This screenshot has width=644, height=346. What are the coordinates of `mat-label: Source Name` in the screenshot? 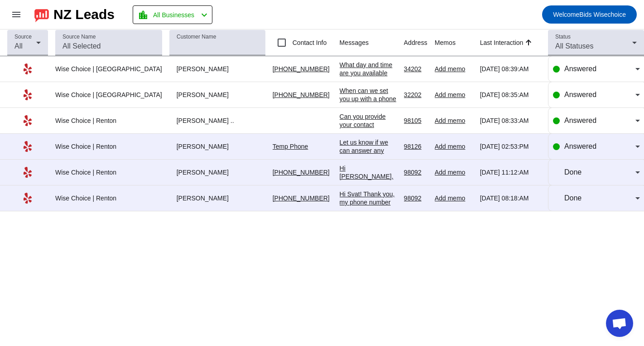 It's located at (79, 37).